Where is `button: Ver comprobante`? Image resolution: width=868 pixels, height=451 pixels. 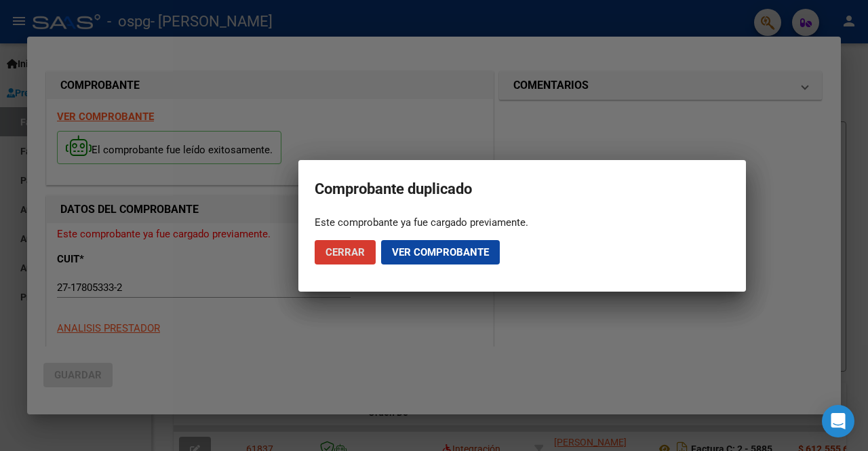 button: Ver comprobante is located at coordinates (440, 252).